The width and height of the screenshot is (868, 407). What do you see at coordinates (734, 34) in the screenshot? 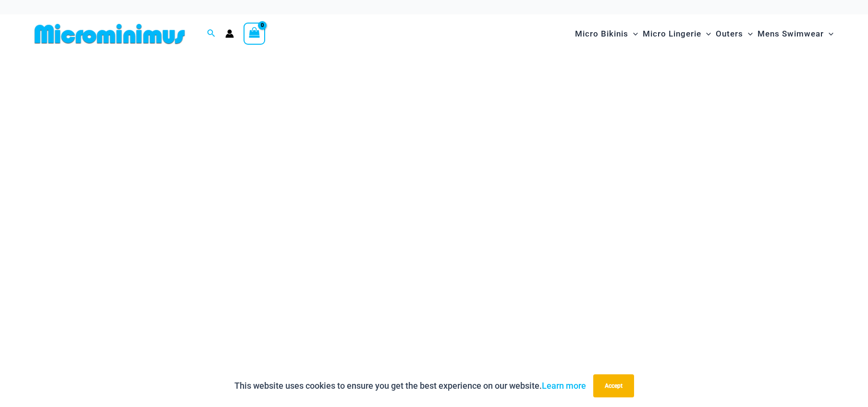
I see `a: OutersMenu ToggleMenu Toggle` at bounding box center [734, 34].